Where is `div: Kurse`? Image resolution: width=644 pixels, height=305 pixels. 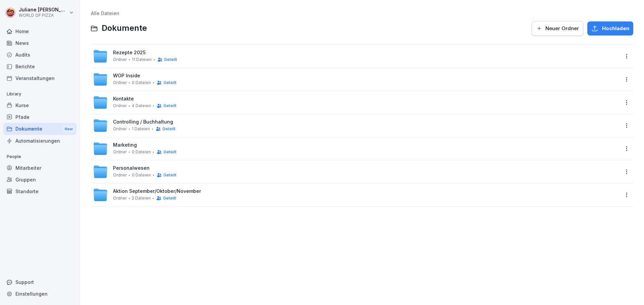 div: Kurse is located at coordinates (40, 105).